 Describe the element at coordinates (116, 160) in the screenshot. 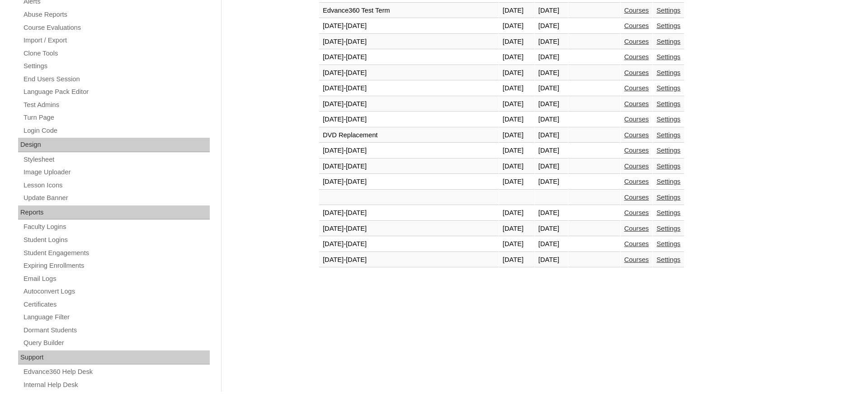

I see `a: Stylesheet` at that location.